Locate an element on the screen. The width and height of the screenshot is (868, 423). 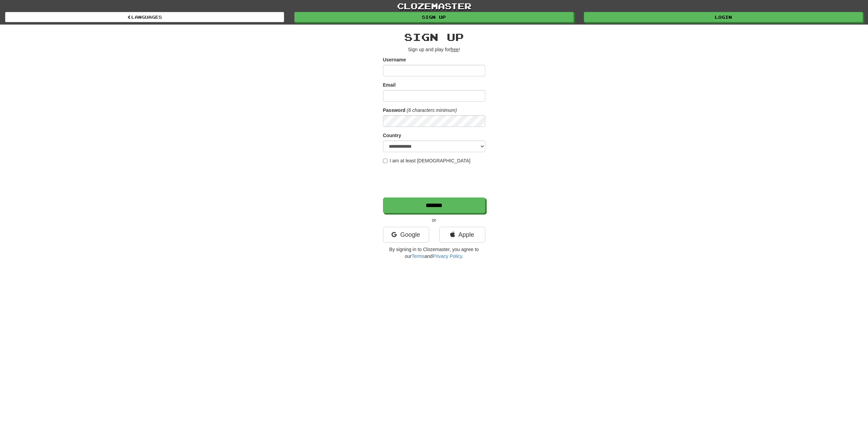
a: Login is located at coordinates (724, 17).